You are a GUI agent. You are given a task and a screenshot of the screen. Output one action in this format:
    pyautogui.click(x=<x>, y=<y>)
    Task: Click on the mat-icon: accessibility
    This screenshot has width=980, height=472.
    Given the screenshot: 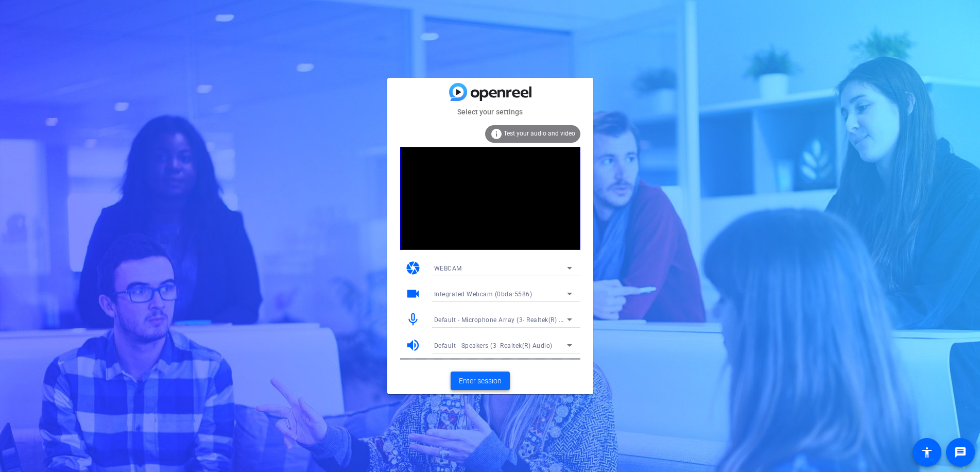 What is the action you would take?
    pyautogui.click(x=927, y=452)
    